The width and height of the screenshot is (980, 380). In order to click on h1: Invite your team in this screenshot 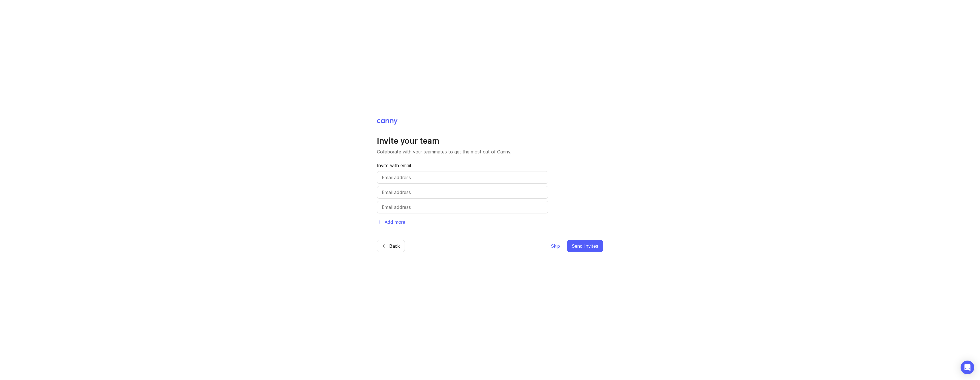, I will do `click(490, 141)`.